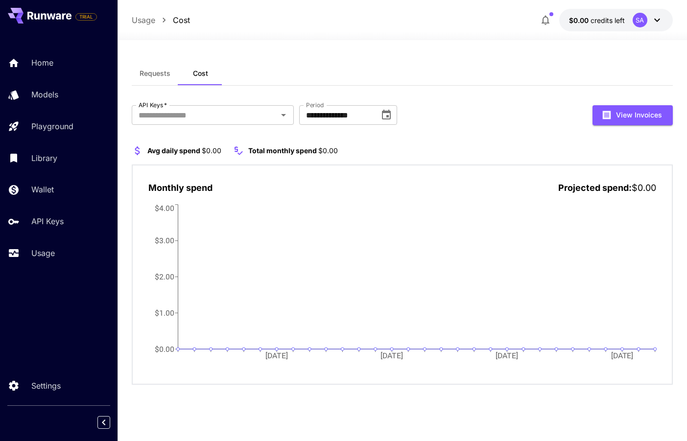 Image resolution: width=687 pixels, height=441 pixels. What do you see at coordinates (45, 95) in the screenshot?
I see `p: Models` at bounding box center [45, 95].